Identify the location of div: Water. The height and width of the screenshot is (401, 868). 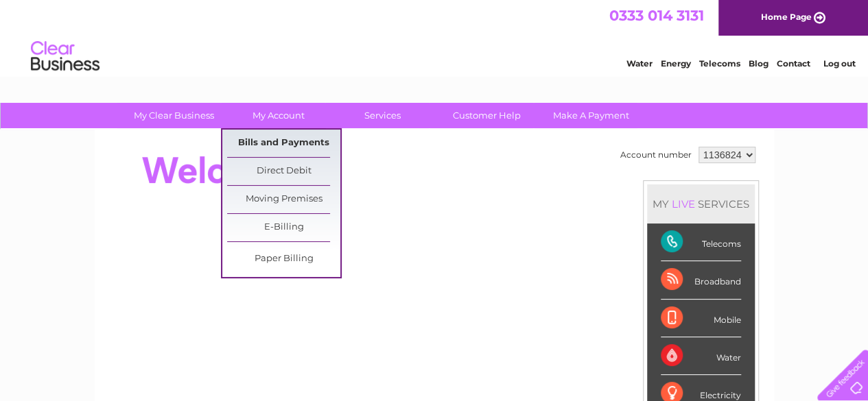
(700, 356).